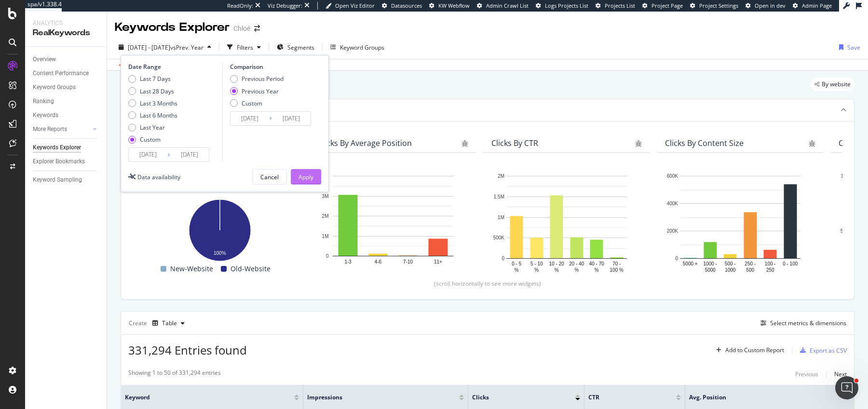 This screenshot has width=868, height=409. What do you see at coordinates (806, 374) in the screenshot?
I see `div: Previous` at bounding box center [806, 374].